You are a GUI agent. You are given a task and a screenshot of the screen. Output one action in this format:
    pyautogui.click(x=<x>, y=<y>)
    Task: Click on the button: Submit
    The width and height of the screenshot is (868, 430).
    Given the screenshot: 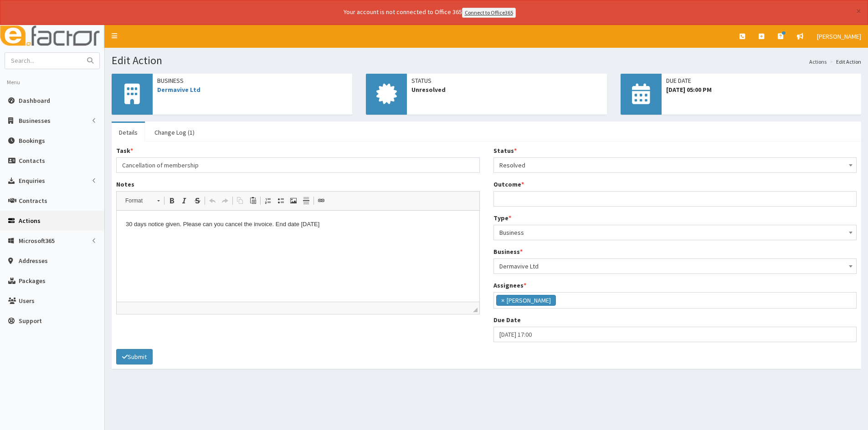 What is the action you would take?
    pyautogui.click(x=134, y=357)
    